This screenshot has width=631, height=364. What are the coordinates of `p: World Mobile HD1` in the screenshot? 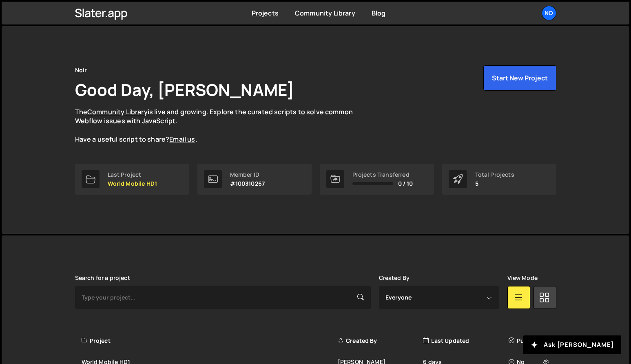 It's located at (133, 184).